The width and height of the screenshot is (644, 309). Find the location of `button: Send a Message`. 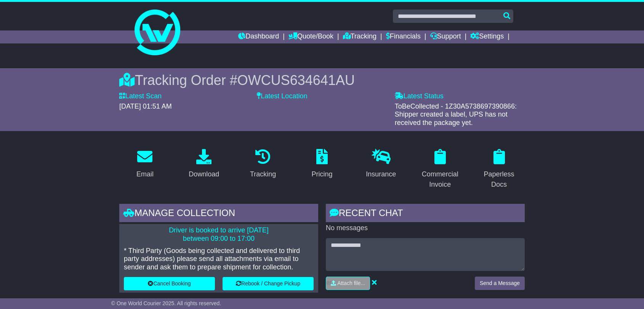

button: Send a Message is located at coordinates (500, 283).